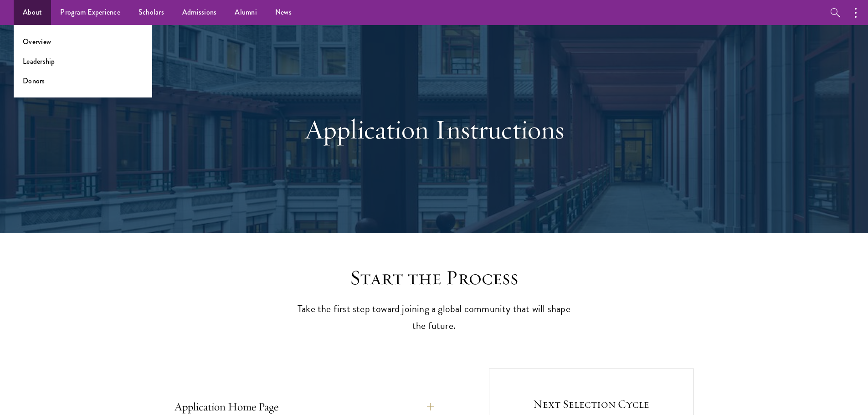 The height and width of the screenshot is (415, 868). Describe the element at coordinates (38, 61) in the screenshot. I see `a: Leadership` at that location.